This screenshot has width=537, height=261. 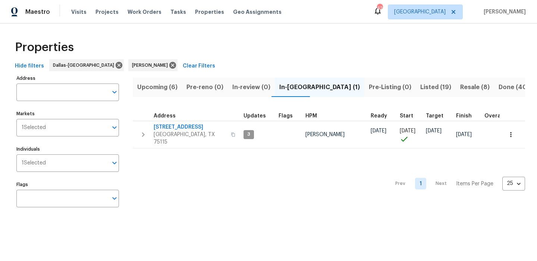 I want to click on span: Target, so click(x=434, y=116).